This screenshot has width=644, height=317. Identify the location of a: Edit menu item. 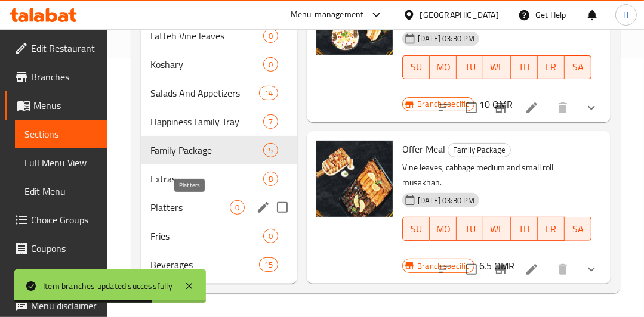
(532, 270).